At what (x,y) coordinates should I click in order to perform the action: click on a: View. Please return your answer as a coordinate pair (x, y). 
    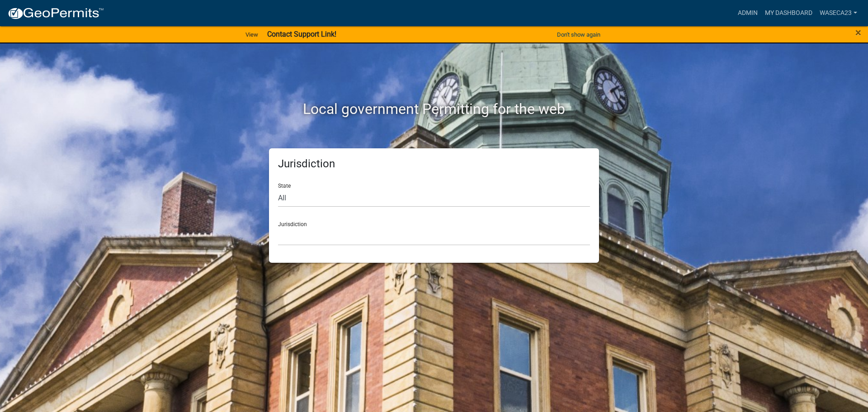
    Looking at the image, I should click on (252, 34).